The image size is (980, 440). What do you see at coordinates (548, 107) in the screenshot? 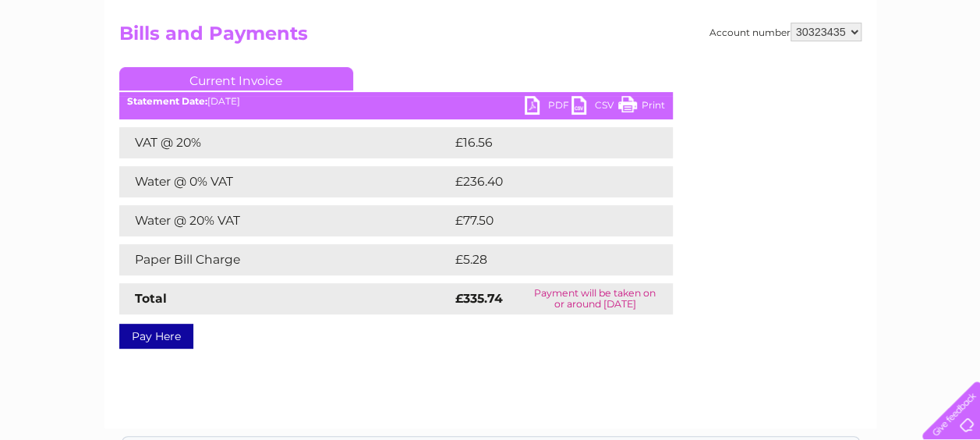
I see `a: PDF` at bounding box center [548, 107].